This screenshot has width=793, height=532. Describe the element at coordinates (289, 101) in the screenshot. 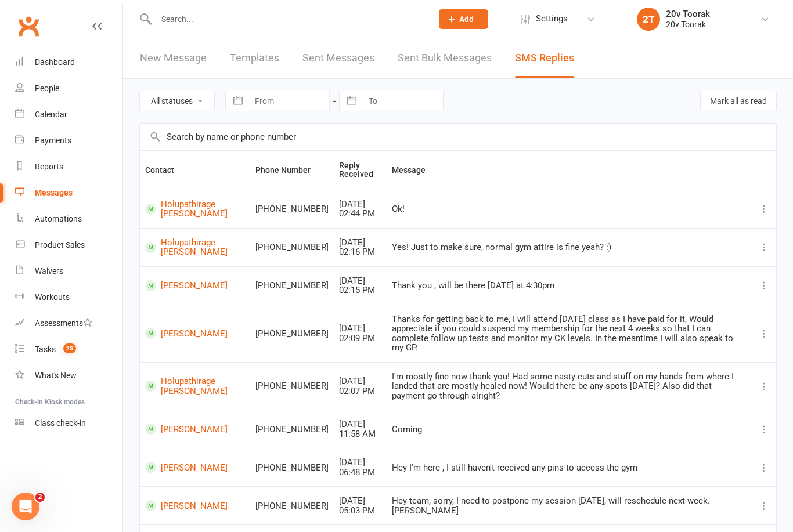

I see `input: From` at that location.